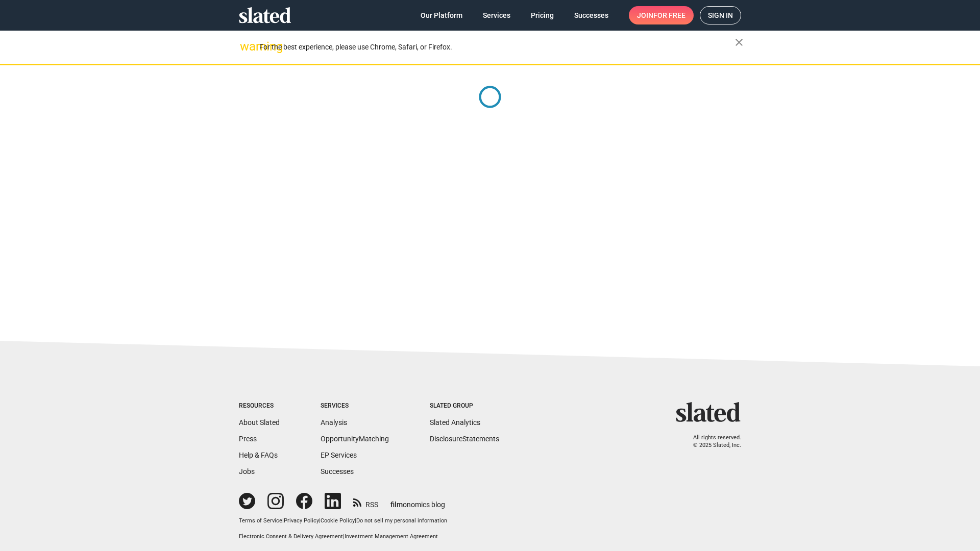 Image resolution: width=980 pixels, height=551 pixels. I want to click on div: For the best experience, please use Chrome, Safari, or Firefox., so click(497, 46).